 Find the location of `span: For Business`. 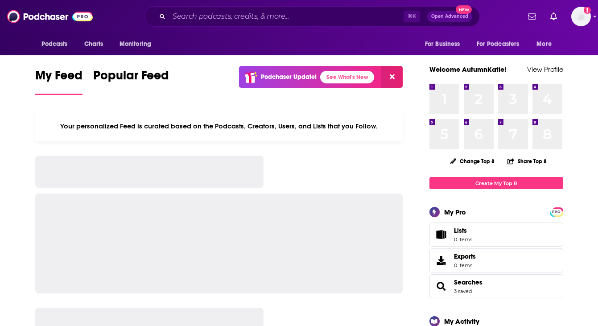

span: For Business is located at coordinates (443, 44).